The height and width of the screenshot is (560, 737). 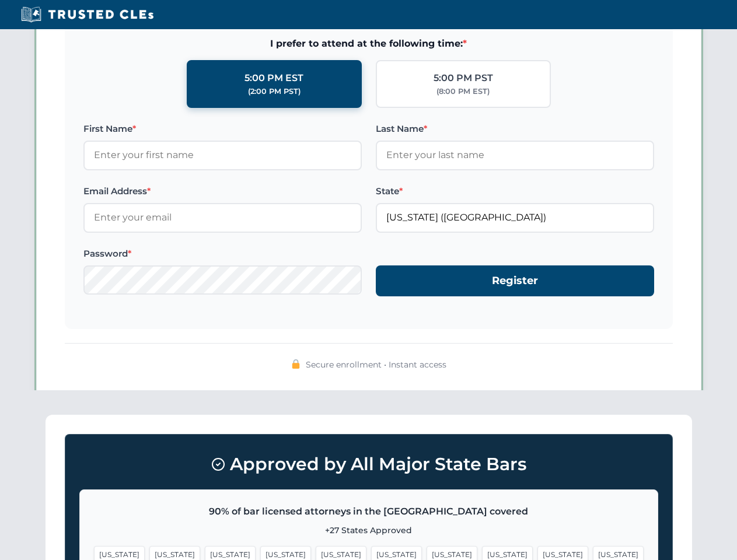 I want to click on label: State, so click(x=515, y=191).